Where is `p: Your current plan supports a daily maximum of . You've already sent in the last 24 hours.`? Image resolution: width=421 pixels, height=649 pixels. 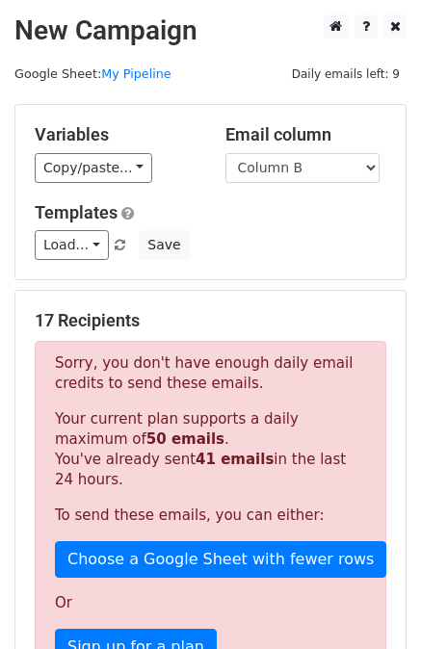 p: Your current plan supports a daily maximum of . You've already sent in the last 24 hours. is located at coordinates (210, 450).